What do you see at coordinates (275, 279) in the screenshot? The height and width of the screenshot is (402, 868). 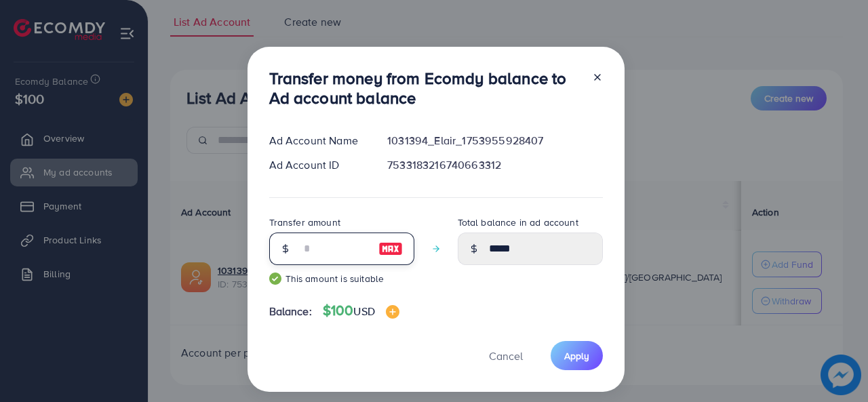 I see `img: guide` at bounding box center [275, 279].